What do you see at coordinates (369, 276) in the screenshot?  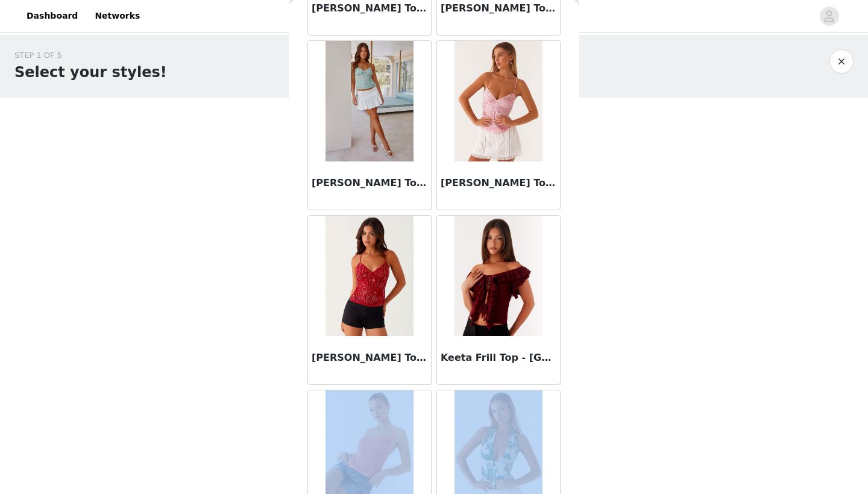 I see `img: Kamilla Sequin Cami Top - Red` at bounding box center [369, 276].